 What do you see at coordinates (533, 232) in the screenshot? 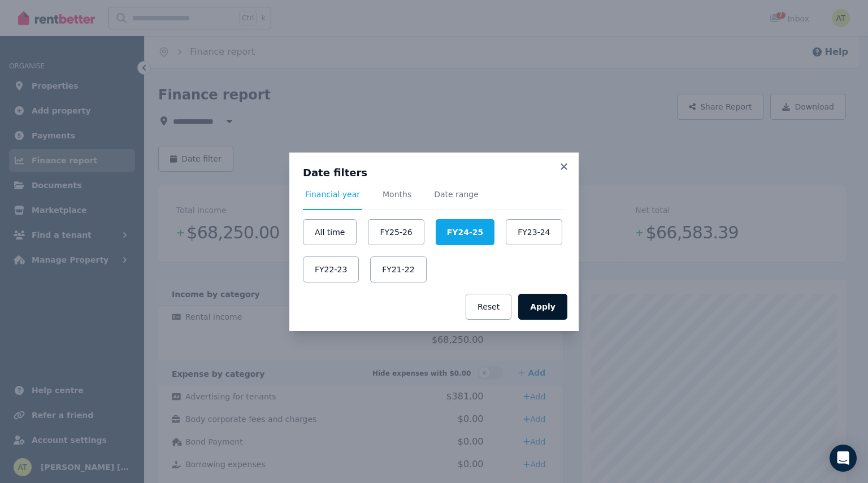
I see `button: FY23-24` at bounding box center [533, 232].